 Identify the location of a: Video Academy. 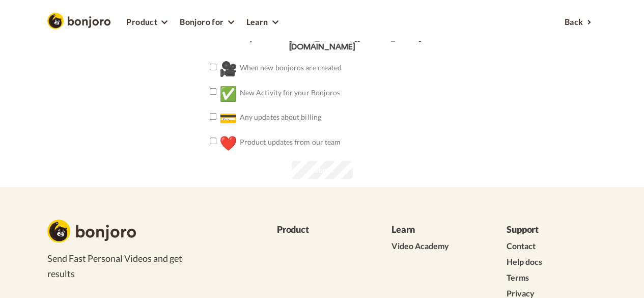
(437, 246).